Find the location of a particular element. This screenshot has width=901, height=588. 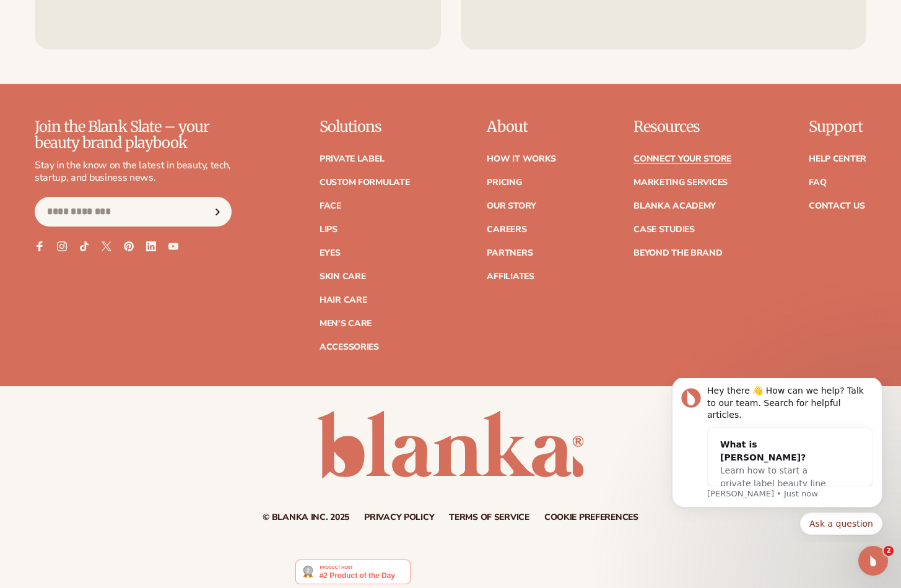

a: Cookie preferences is located at coordinates (591, 517).